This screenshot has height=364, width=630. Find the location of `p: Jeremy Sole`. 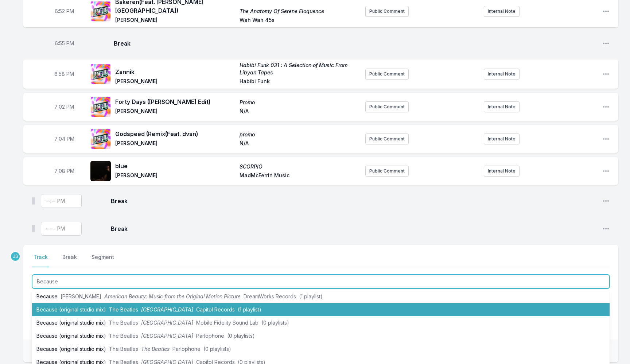

p: Jeremy Sole is located at coordinates (15, 256).